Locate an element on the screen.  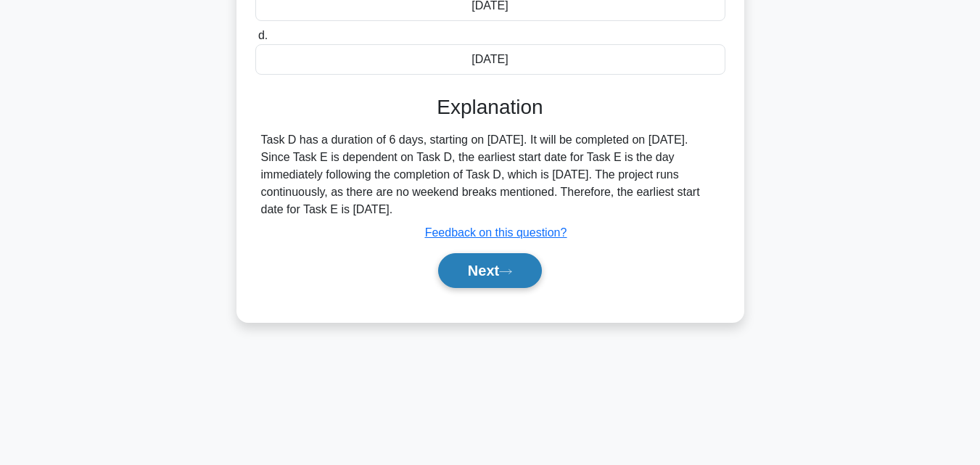
button: Next is located at coordinates (490, 270).